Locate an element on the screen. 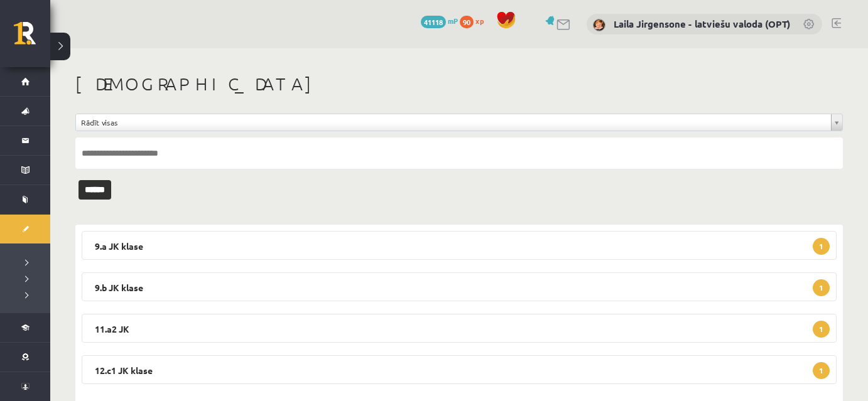 This screenshot has height=401, width=868. legend: 12.c1 JK klase is located at coordinates (459, 370).